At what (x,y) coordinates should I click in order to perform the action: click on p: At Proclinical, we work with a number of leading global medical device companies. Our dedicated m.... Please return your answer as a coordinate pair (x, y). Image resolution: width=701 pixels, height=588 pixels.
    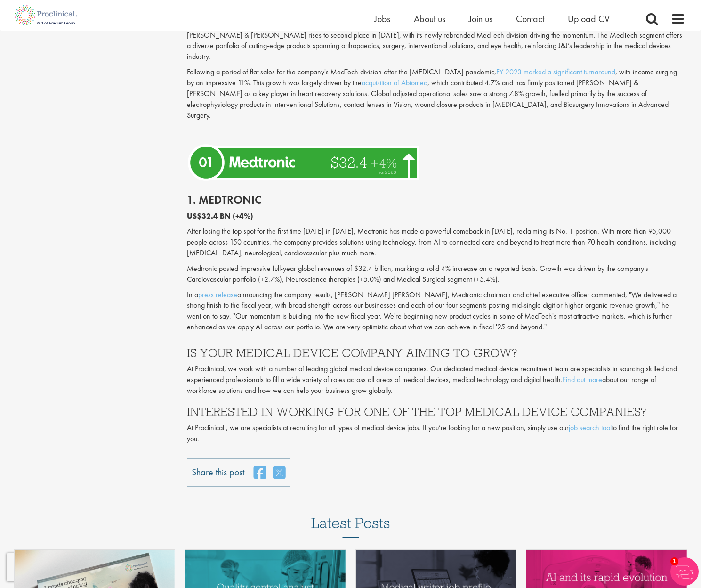
    Looking at the image, I should click on (436, 380).